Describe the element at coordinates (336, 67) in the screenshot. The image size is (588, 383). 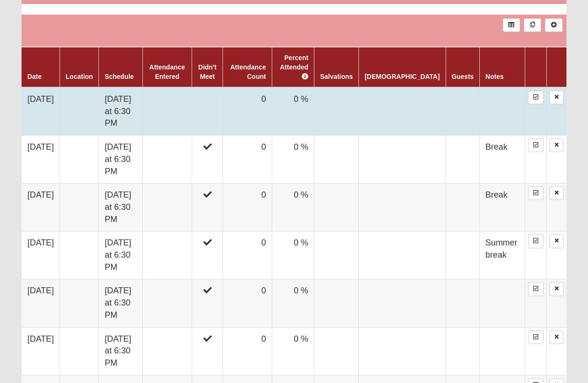
I see `th: Salvations` at that location.